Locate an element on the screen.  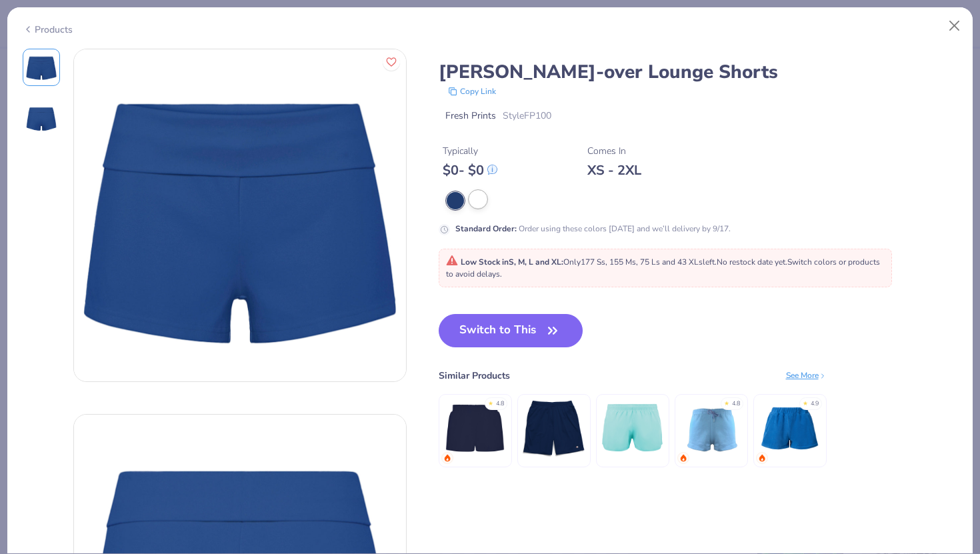
img: Fresh Prints Terry Shorts is located at coordinates (789, 428).